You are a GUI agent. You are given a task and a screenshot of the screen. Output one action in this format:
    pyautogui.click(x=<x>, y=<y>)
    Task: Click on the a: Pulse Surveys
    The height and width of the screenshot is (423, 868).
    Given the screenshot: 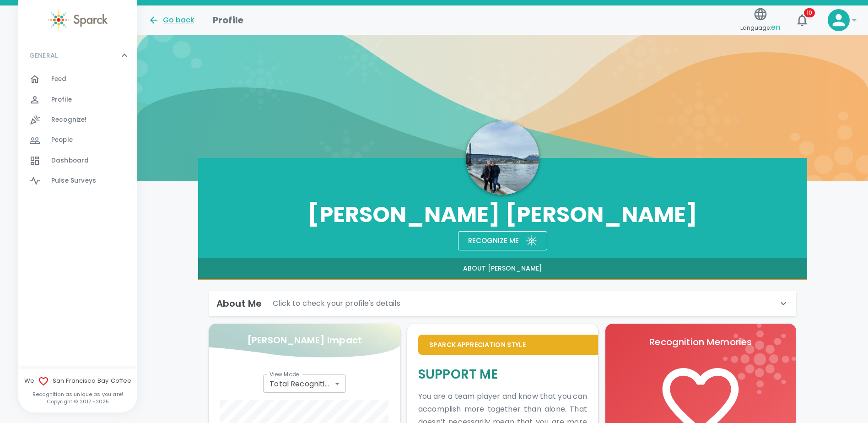 What is the action you would take?
    pyautogui.click(x=78, y=181)
    